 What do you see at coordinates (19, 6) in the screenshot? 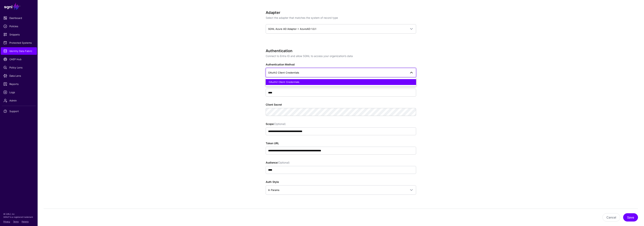
I see `a: SGNL` at bounding box center [19, 6].